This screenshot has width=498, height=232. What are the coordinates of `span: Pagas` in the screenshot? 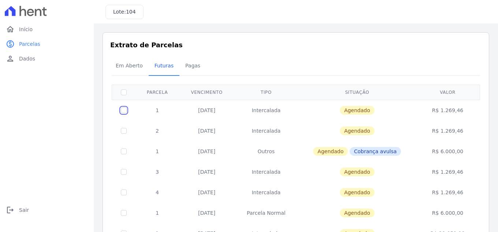 It's located at (193, 66).